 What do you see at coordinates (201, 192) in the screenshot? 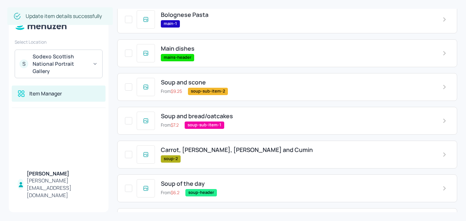
I see `span: soup-header` at bounding box center [201, 192].